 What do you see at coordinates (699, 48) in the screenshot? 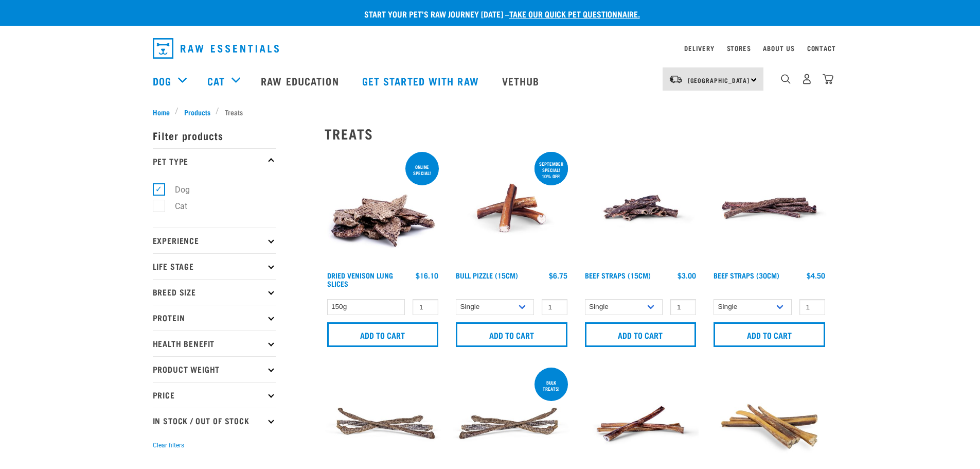
I see `a: Delivery` at bounding box center [699, 48].